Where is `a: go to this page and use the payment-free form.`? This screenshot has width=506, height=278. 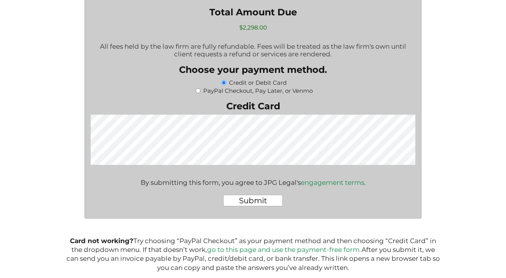
a: go to this page and use the payment-free form. is located at coordinates (284, 250).